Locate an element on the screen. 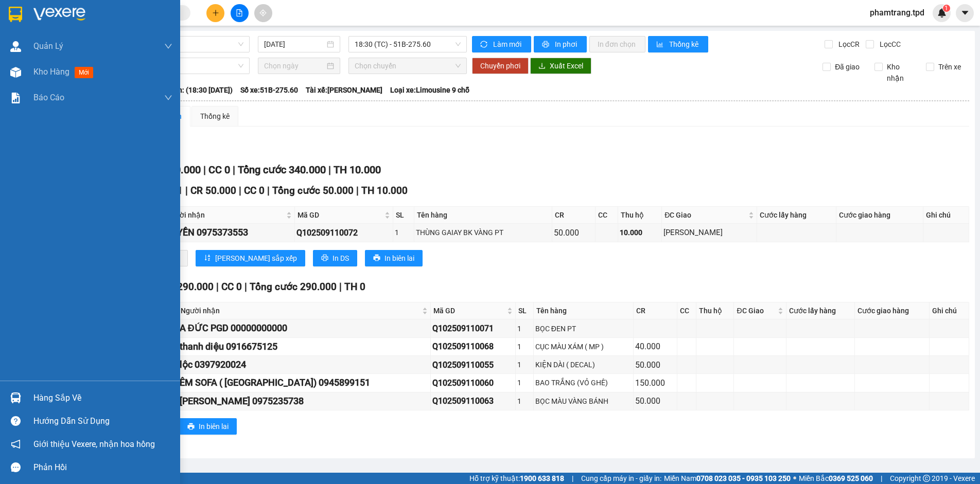 This screenshot has width=980, height=484. button: file-add is located at coordinates (239, 13).